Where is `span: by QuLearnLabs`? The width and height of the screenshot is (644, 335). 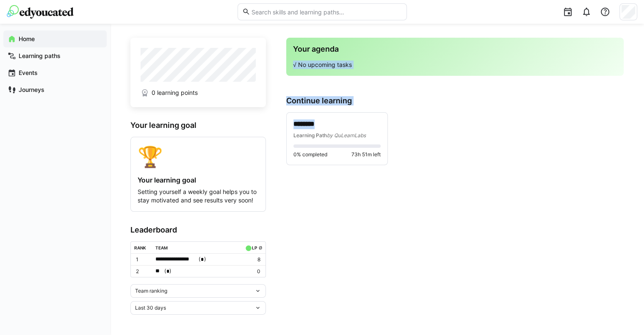
span: by QuLearnLabs is located at coordinates (346, 135).